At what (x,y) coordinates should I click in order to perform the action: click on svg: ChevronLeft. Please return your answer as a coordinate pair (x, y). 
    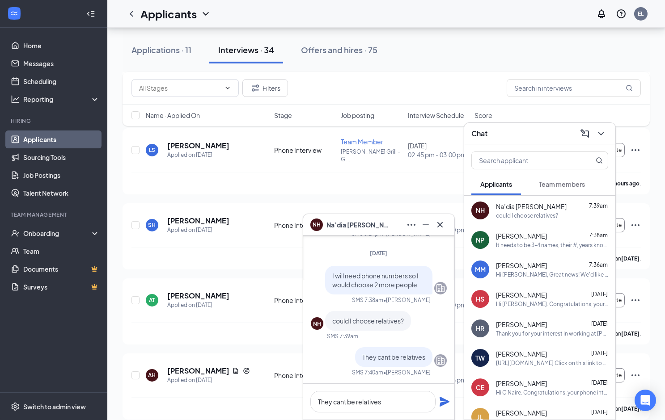
    Looking at the image, I should click on (131, 14).